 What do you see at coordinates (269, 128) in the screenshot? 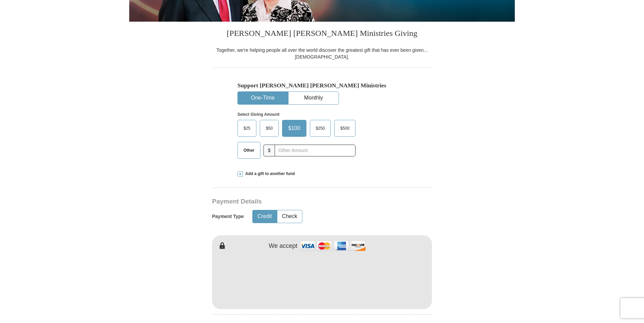
I see `span: $50` at bounding box center [269, 128].